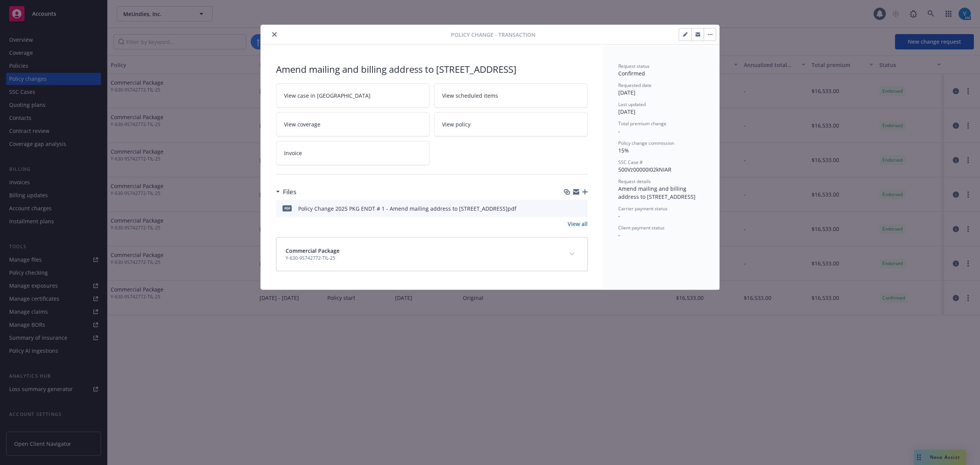 This screenshot has height=465, width=980. What do you see at coordinates (634, 66) in the screenshot?
I see `span: Request status` at bounding box center [634, 66].